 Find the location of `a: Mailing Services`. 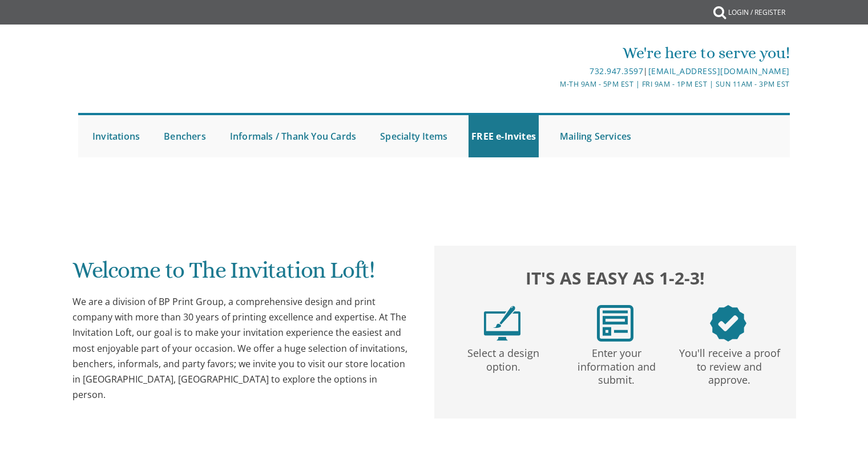

a: Mailing Services is located at coordinates (595, 136).